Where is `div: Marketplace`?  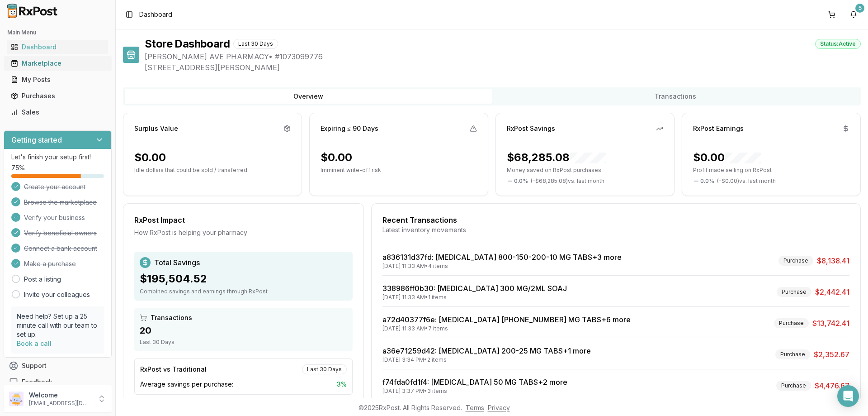 div: Marketplace is located at coordinates (58, 63).